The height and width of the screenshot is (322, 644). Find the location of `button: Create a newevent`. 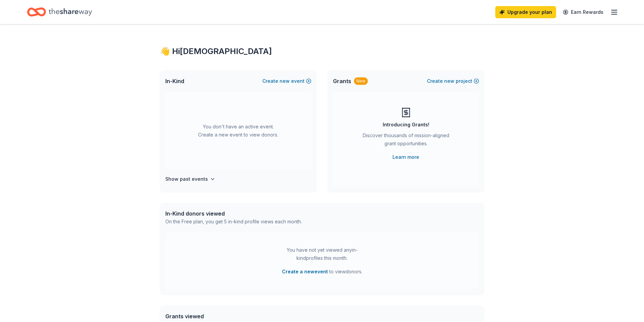

button: Create a newevent is located at coordinates (305, 272).